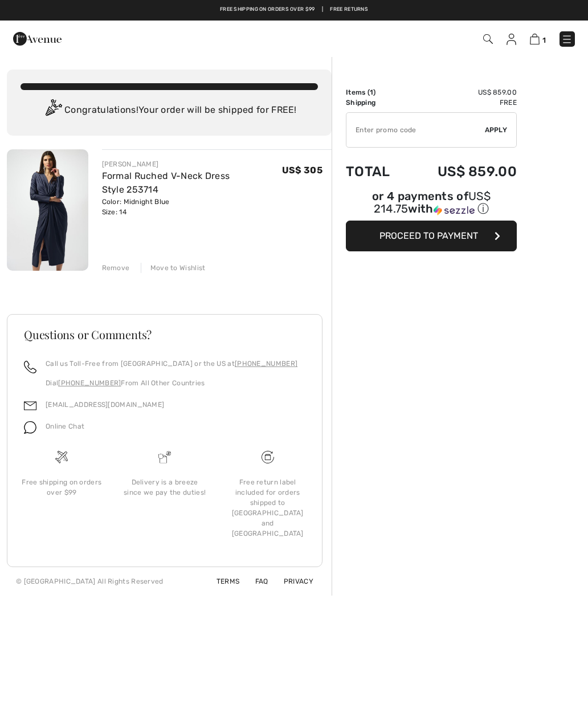 This screenshot has width=588, height=717. I want to click on a: FAQ, so click(254, 581).